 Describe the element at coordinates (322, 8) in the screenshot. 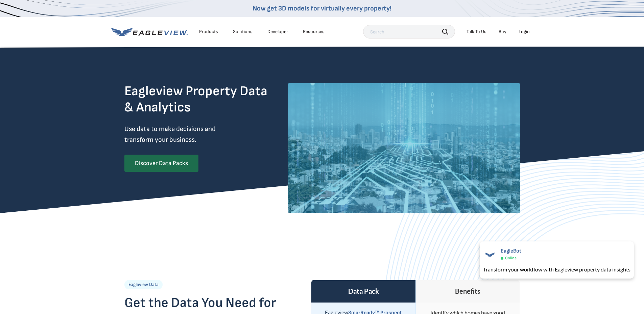

I see `a: Now get 3D models for virtually every property!` at that location.